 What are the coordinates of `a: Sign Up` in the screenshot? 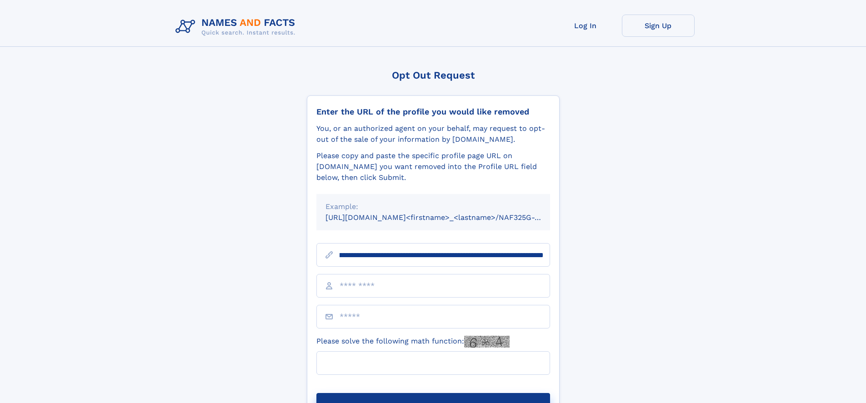 It's located at (658, 25).